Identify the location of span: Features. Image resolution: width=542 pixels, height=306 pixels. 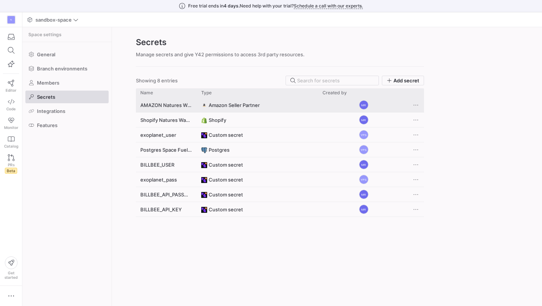
(47, 125).